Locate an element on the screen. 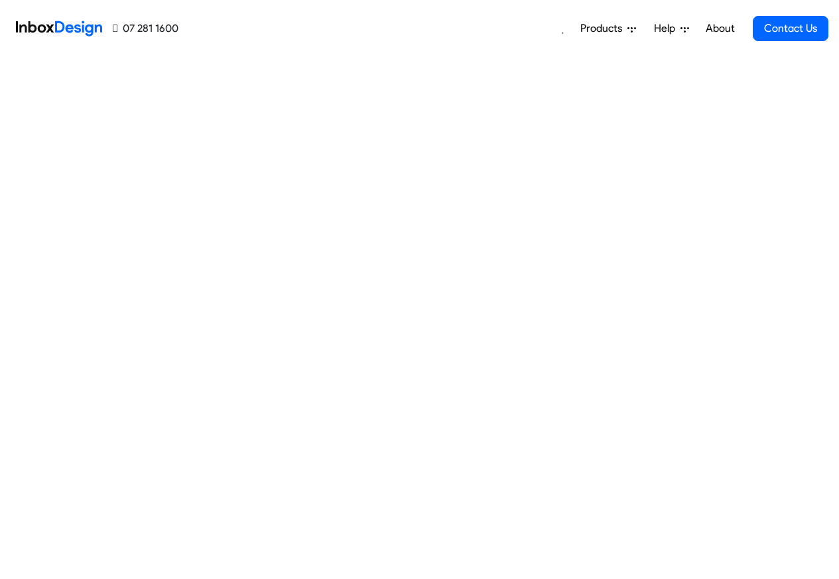 The image size is (839, 579). a: 07 281 1600 is located at coordinates (145, 29).